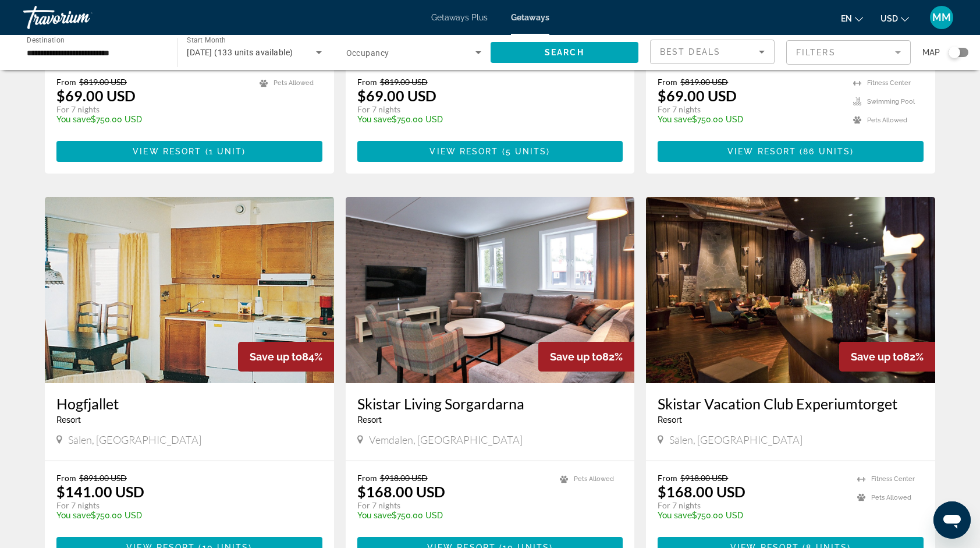 This screenshot has height=548, width=980. I want to click on span: 1 unit, so click(226, 151).